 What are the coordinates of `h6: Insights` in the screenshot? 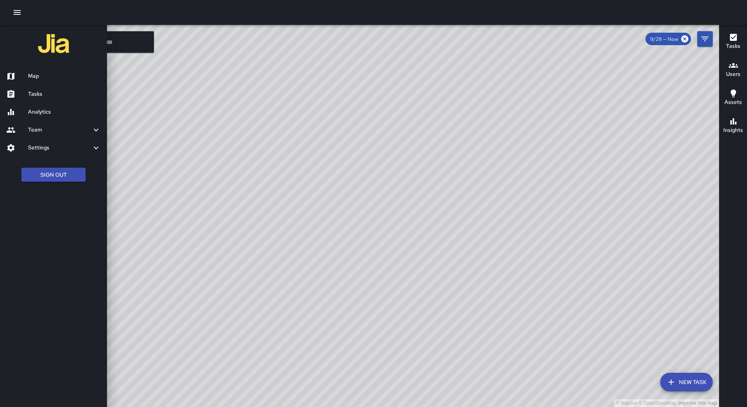 It's located at (733, 130).